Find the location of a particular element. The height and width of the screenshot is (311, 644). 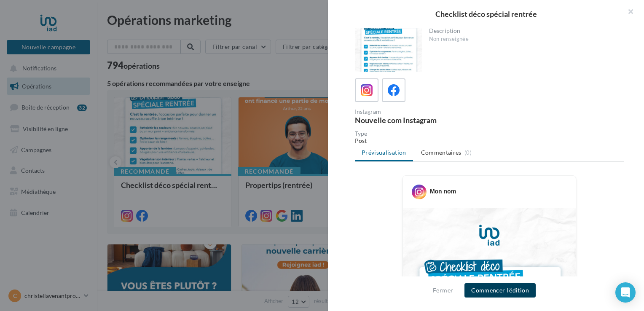

div: Type is located at coordinates (490, 134).